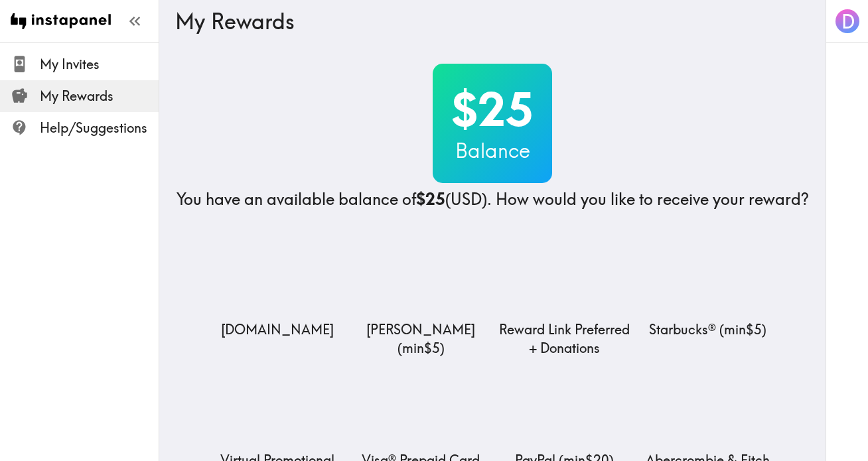 This screenshot has width=868, height=461. I want to click on a: Starbucks®Starbucks® (min$5), so click(708, 288).